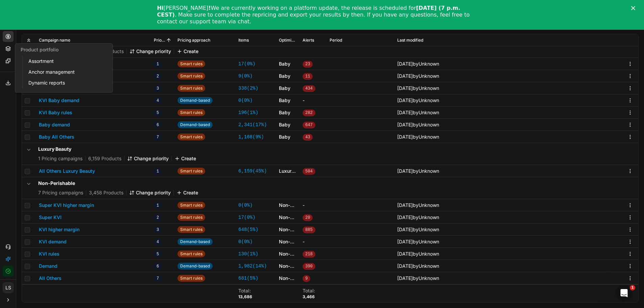  I want to click on h5: Non-Perishable, so click(118, 183).